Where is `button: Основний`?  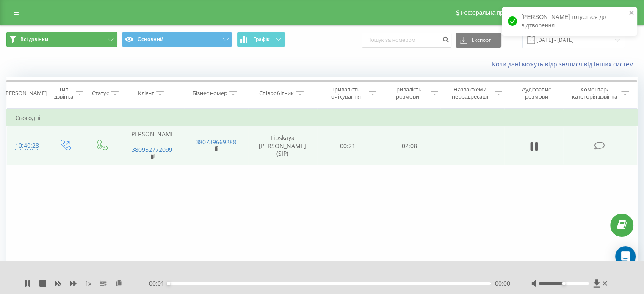
button: Основний is located at coordinates (177, 39).